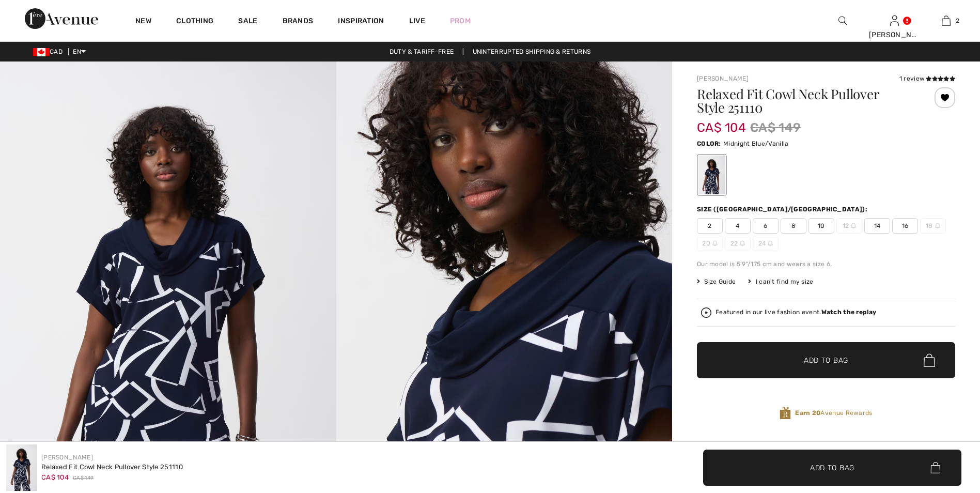  I want to click on a: 2, so click(946, 21).